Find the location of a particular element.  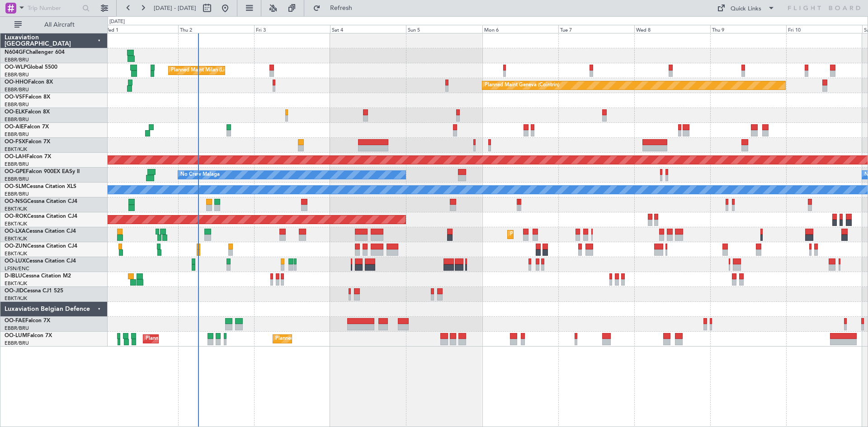

a: OO-FSXFalcon 7X is located at coordinates (27, 142).